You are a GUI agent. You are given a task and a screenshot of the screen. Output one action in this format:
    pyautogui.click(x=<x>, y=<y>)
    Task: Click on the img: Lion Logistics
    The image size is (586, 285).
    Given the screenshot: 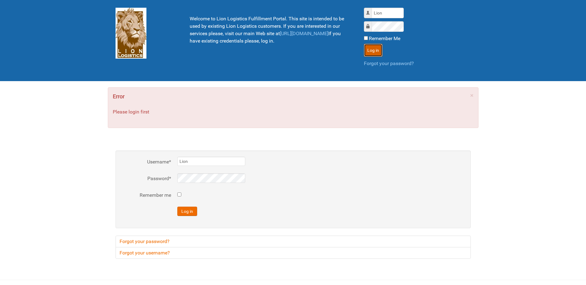 What is the action you would take?
    pyautogui.click(x=131, y=33)
    